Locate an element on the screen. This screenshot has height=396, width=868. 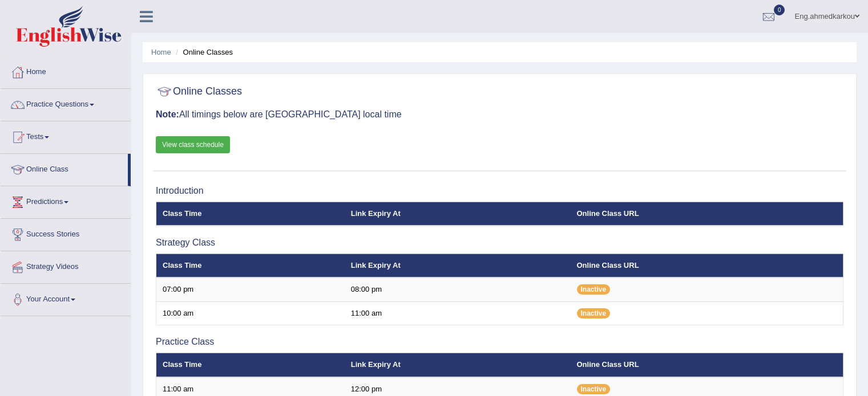
a: Strategy Videos is located at coordinates (66, 265).